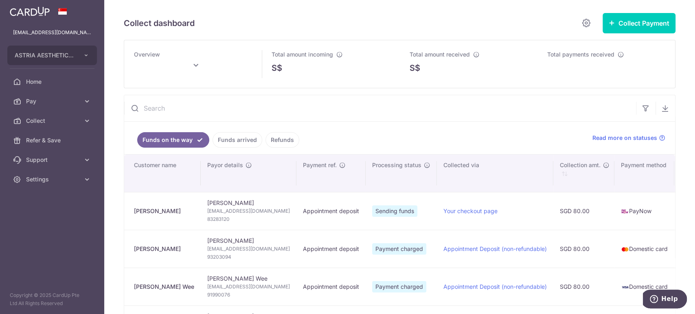 The width and height of the screenshot is (695, 314). Describe the element at coordinates (302, 54) in the screenshot. I see `span: Total amount incoming` at that location.